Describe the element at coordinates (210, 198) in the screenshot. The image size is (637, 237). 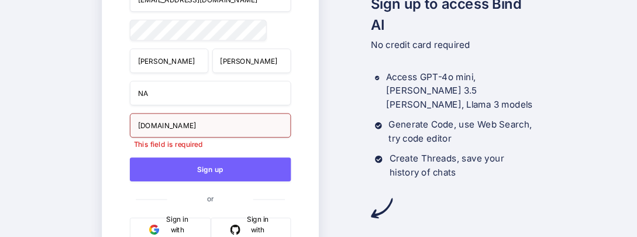
I see `span: or` at that location.